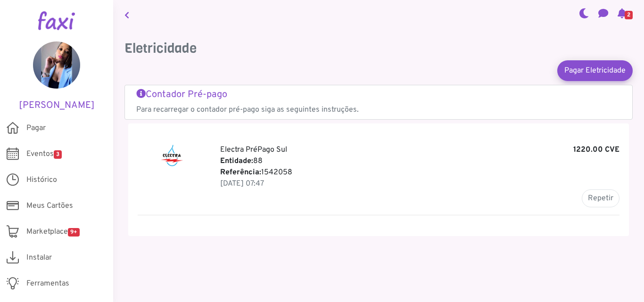  I want to click on span: Pagar, so click(36, 128).